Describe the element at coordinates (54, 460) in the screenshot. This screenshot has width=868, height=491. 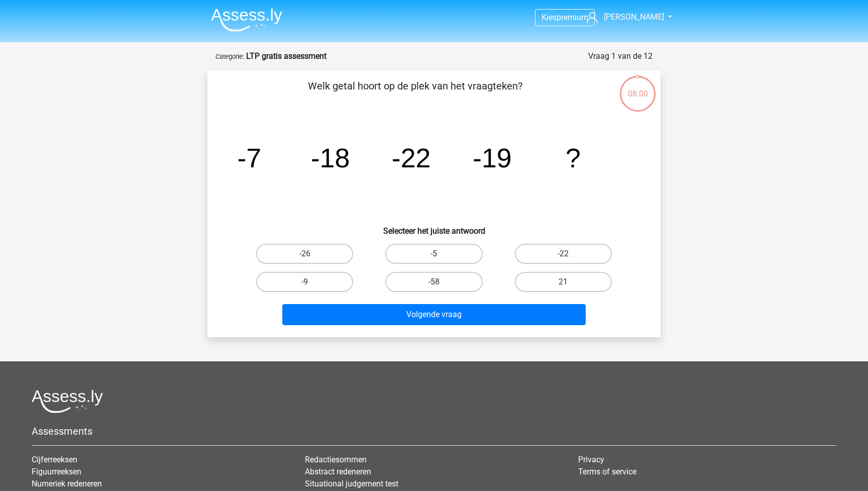
I see `a: Cijferreeksen` at that location.